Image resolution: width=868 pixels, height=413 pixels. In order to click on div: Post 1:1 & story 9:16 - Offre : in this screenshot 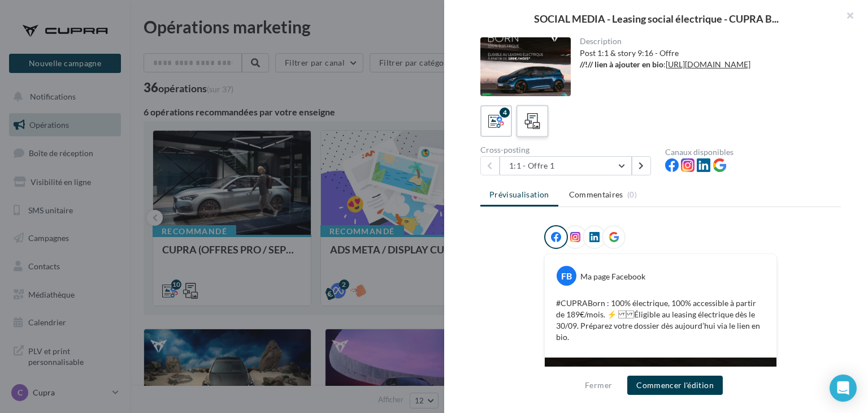, I will do `click(705, 59)`.